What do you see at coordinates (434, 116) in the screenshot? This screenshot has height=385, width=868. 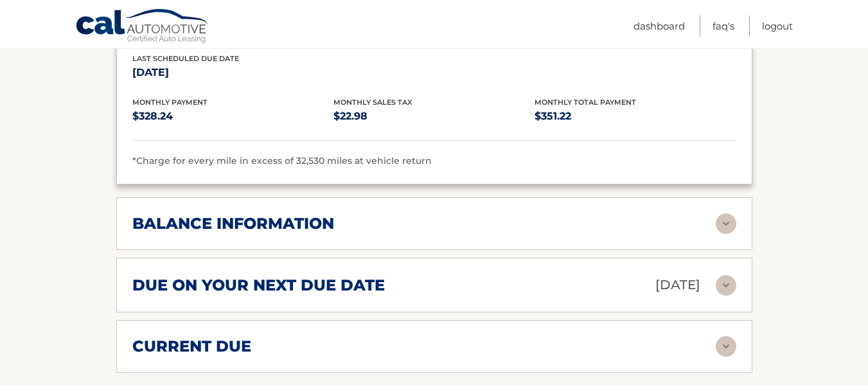 I see `p: $22.98` at bounding box center [434, 116].